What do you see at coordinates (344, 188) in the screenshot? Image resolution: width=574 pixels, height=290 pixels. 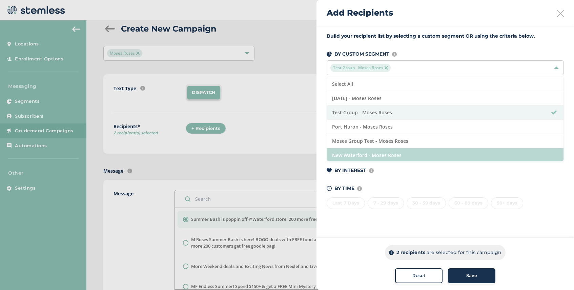 I see `p: BY TIME` at bounding box center [344, 188].